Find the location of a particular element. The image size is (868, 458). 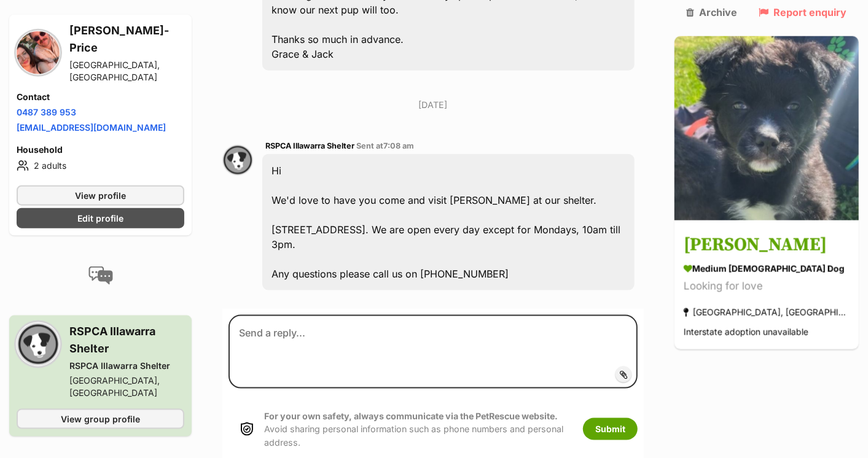

li: 2 adults is located at coordinates (100, 166).